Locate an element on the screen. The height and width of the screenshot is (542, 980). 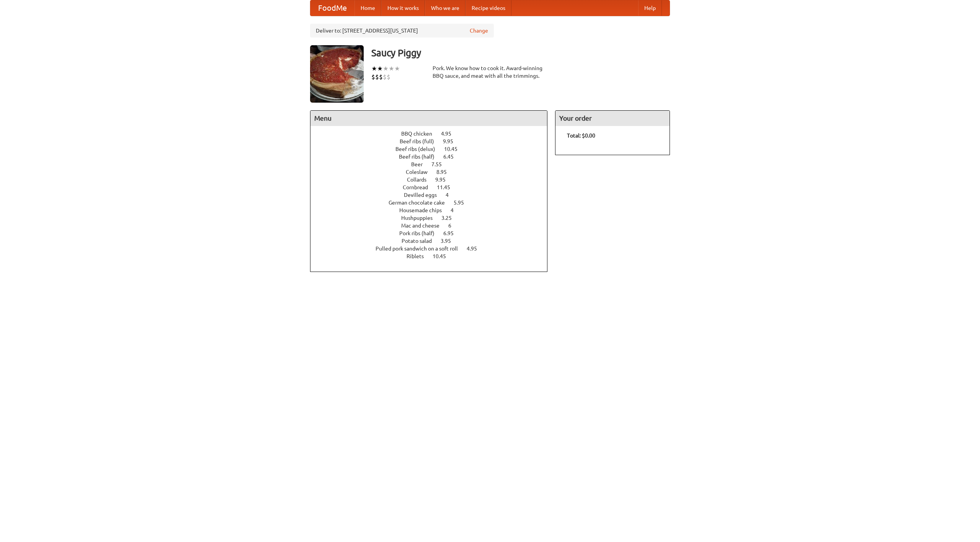
a: German chocolate cake 5.95 is located at coordinates (433, 203).